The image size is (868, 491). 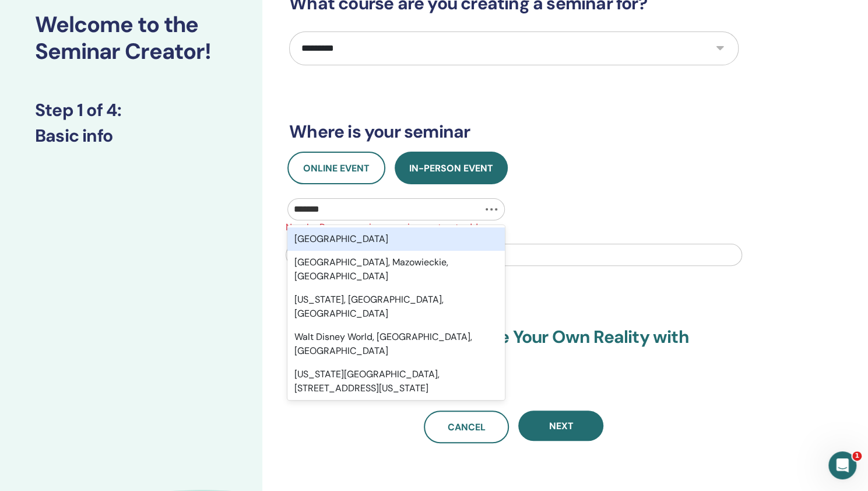 What do you see at coordinates (561, 426) in the screenshot?
I see `span: Next` at bounding box center [561, 426].